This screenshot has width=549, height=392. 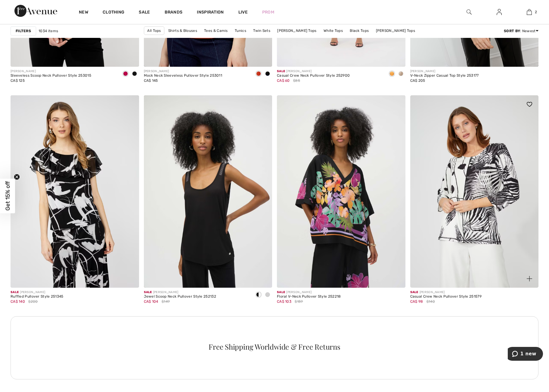 What do you see at coordinates (474, 191) in the screenshot?
I see `a: Casual Crew Neck Pullover Style 251579. Off White/Black` at bounding box center [474, 191].